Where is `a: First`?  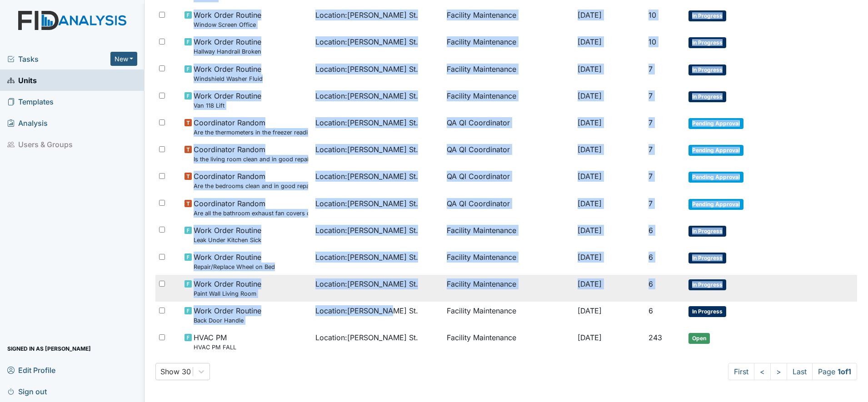 a: First is located at coordinates (741, 372).